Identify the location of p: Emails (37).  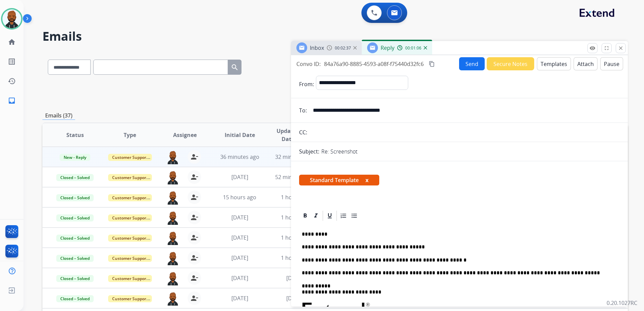
(59, 116).